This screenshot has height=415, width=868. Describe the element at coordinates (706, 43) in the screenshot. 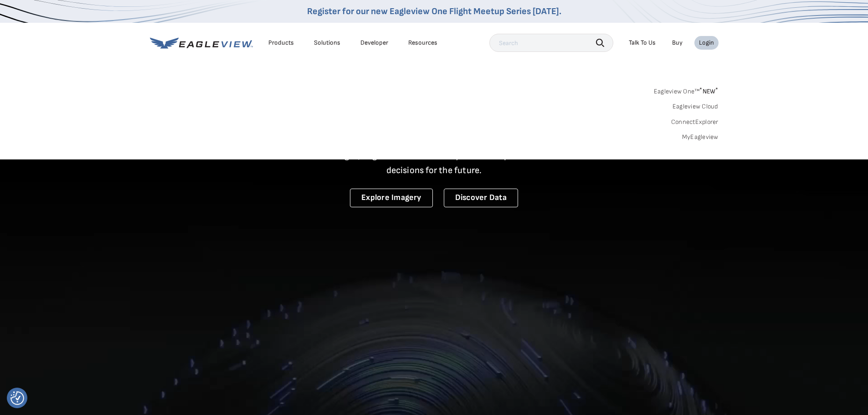

I see `div: Login` at that location.